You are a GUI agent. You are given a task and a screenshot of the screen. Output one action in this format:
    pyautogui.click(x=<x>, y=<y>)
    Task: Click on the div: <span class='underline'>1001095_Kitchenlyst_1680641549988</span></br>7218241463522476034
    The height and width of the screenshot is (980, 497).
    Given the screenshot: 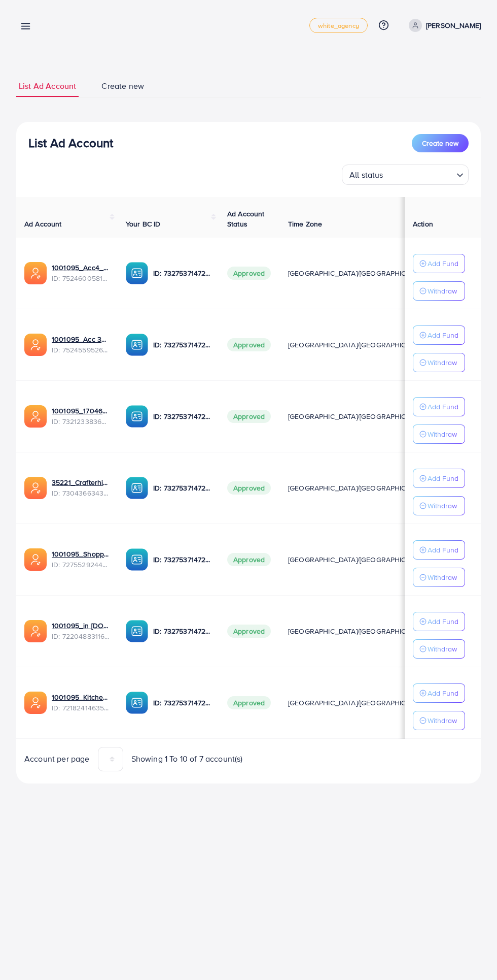 What is the action you would take?
    pyautogui.click(x=80, y=702)
    